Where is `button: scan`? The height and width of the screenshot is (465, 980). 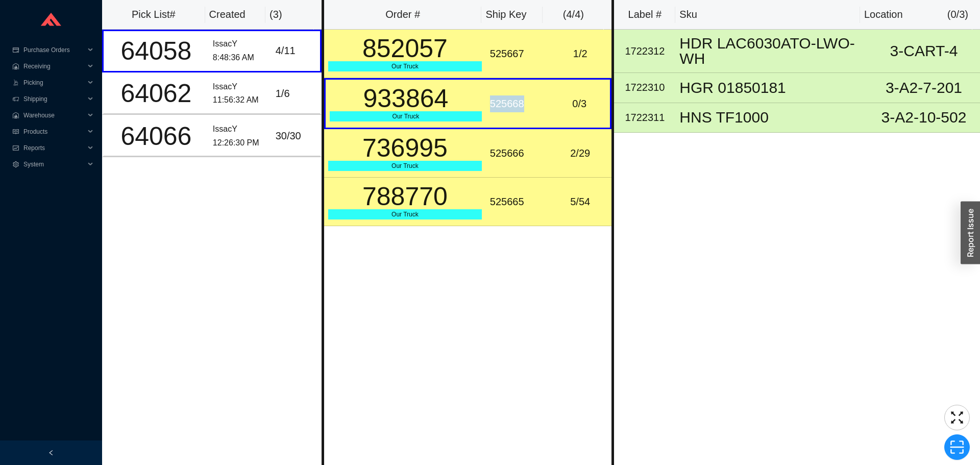
button: scan is located at coordinates (957, 447).